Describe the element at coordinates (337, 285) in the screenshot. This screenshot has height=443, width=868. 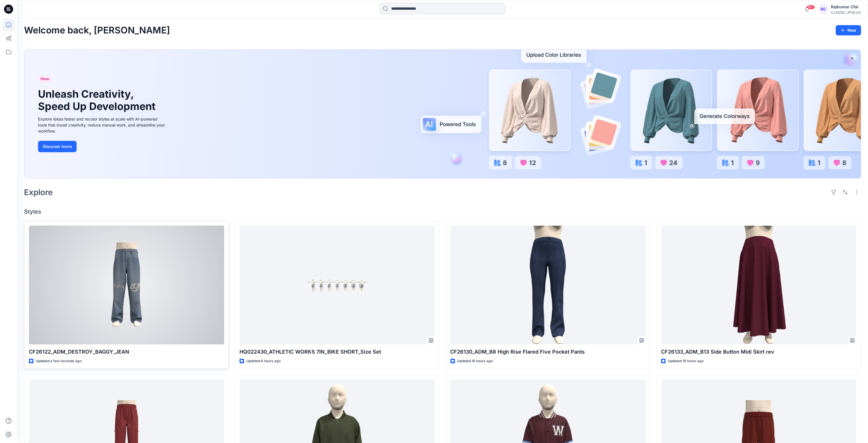
I see `a: HQ022430_ATHLETIC WORKS 7IN_BIKE SHORT_Size Set` at that location.